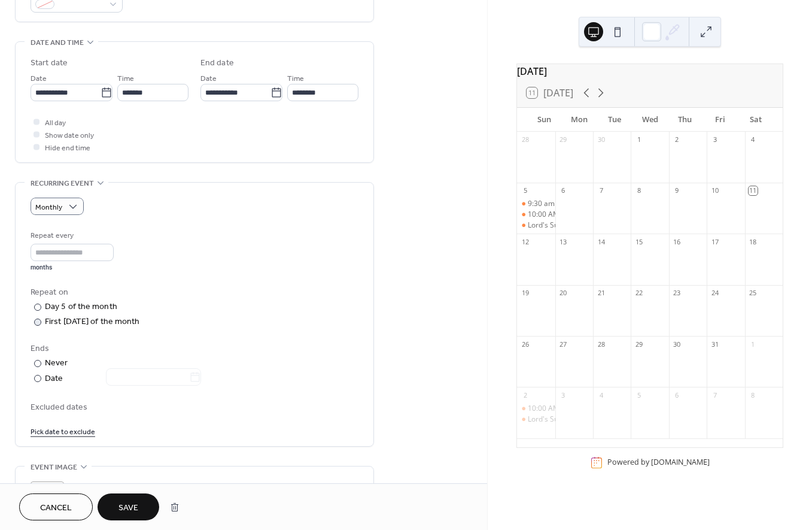 The height and width of the screenshot is (530, 812). Describe the element at coordinates (56, 508) in the screenshot. I see `span: Cancel` at that location.